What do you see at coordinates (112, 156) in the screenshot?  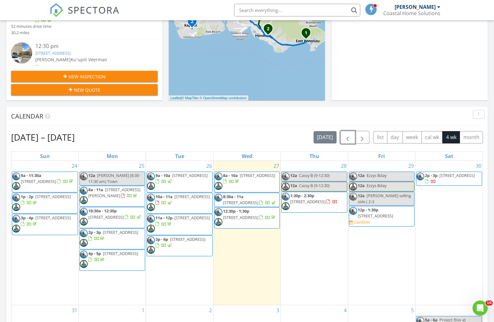 I see `a: Monday` at bounding box center [112, 156].